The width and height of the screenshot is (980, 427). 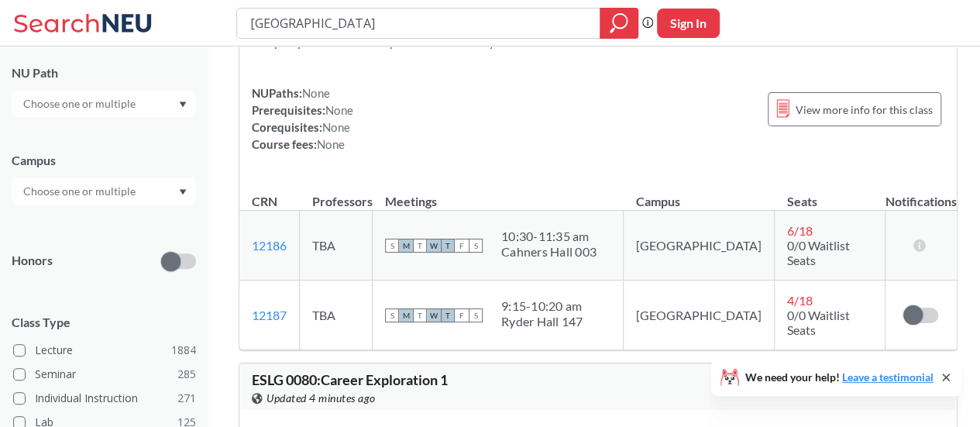 What do you see at coordinates (104, 374) in the screenshot?
I see `label: Seminar` at bounding box center [104, 374].